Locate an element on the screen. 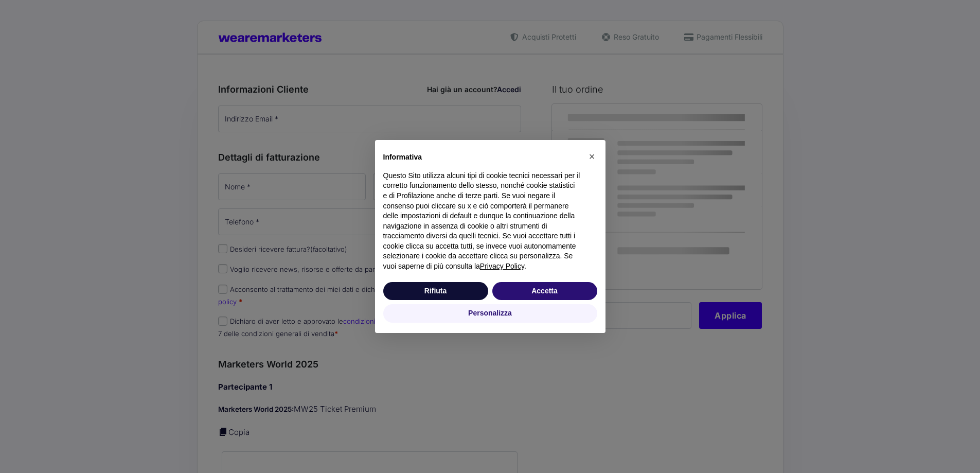  h2: Informativa is located at coordinates (482, 157).